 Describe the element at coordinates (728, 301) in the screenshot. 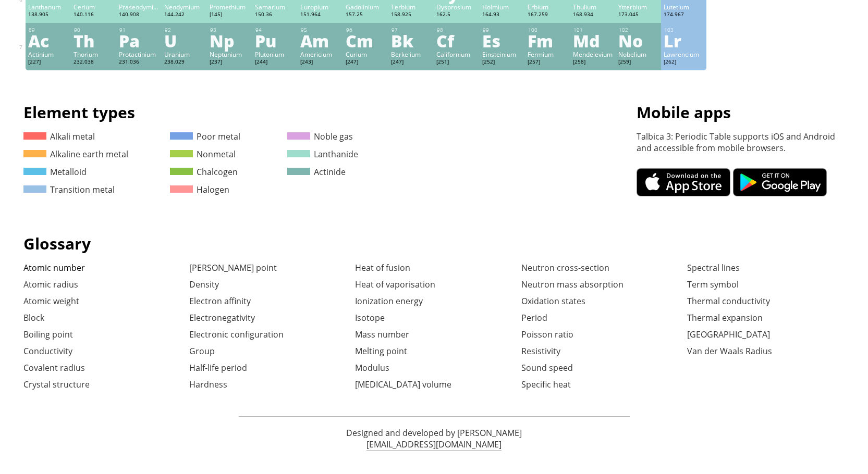

I see `a: Thermal conductivity` at that location.